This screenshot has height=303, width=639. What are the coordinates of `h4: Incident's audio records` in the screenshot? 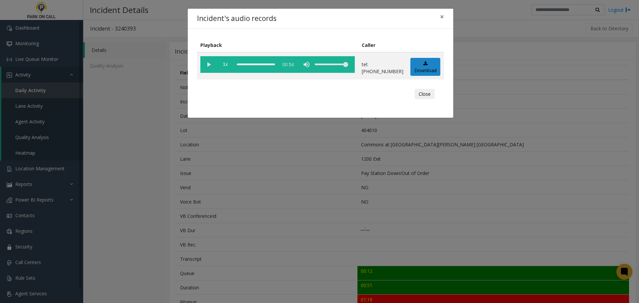 It's located at (237, 19).